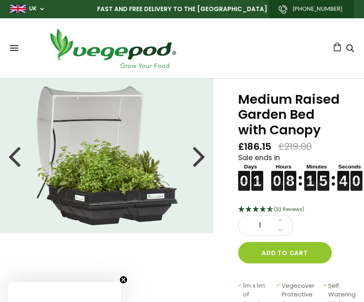 The width and height of the screenshot is (364, 302). I want to click on a: Decrease quantity by 1, so click(280, 231).